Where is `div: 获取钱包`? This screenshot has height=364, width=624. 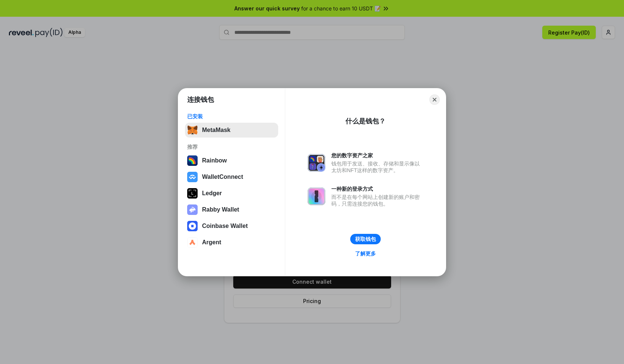
div: 获取钱包 is located at coordinates (366, 239).